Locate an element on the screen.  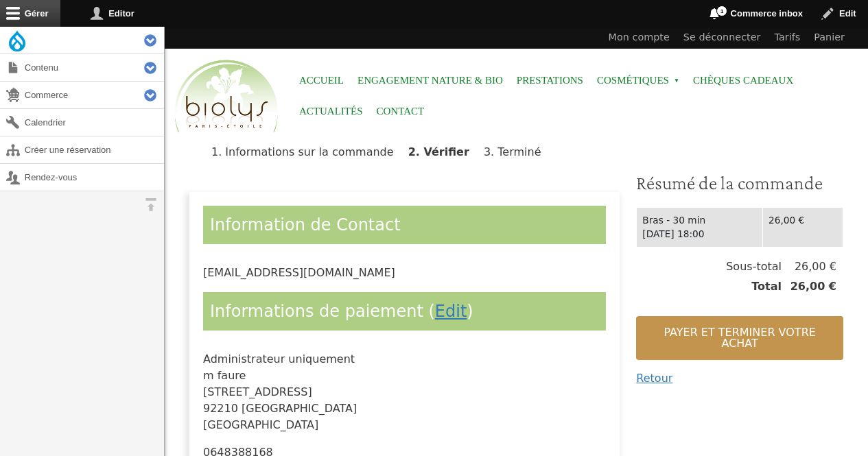
a: Panier is located at coordinates (829, 38).